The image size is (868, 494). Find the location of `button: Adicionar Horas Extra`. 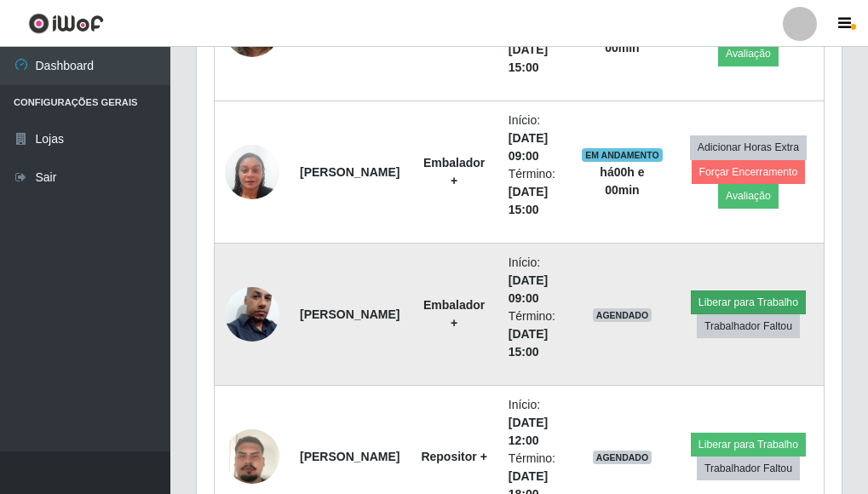

button: Adicionar Horas Extra is located at coordinates (748, 147).